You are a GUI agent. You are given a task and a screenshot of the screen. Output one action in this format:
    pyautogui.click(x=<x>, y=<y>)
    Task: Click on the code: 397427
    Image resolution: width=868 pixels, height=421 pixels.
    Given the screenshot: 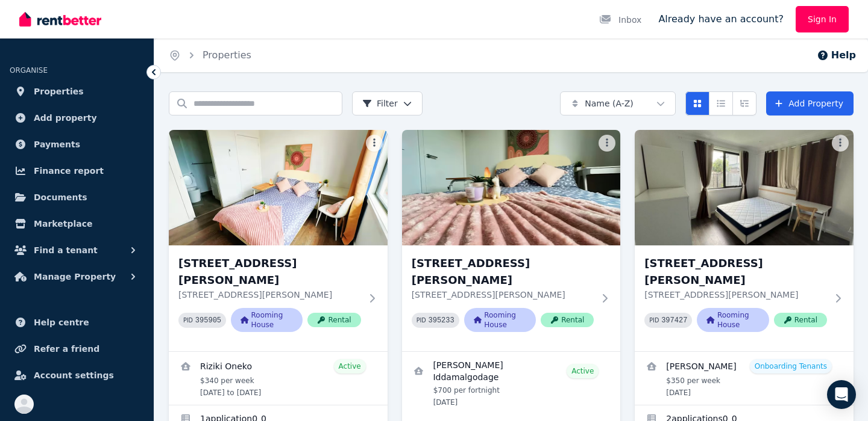 What is the action you would take?
    pyautogui.click(x=673, y=321)
    